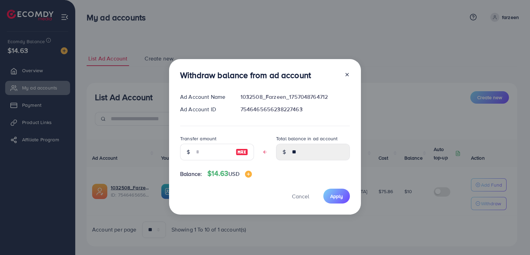 Image resolution: width=530 pixels, height=255 pixels. What do you see at coordinates (336, 196) in the screenshot?
I see `button: Apply` at bounding box center [336, 196].